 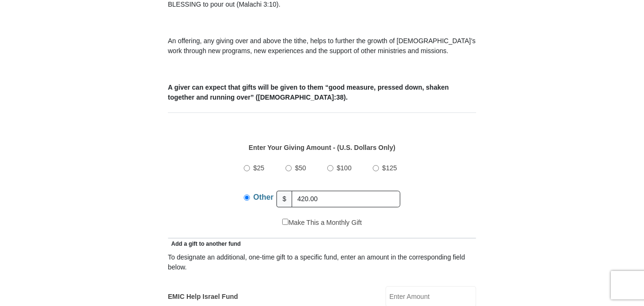 What do you see at coordinates (321, 148) in the screenshot?
I see `strong: Enter Your Giving Amount - (U.S. Dollars Only)` at bounding box center [321, 148].